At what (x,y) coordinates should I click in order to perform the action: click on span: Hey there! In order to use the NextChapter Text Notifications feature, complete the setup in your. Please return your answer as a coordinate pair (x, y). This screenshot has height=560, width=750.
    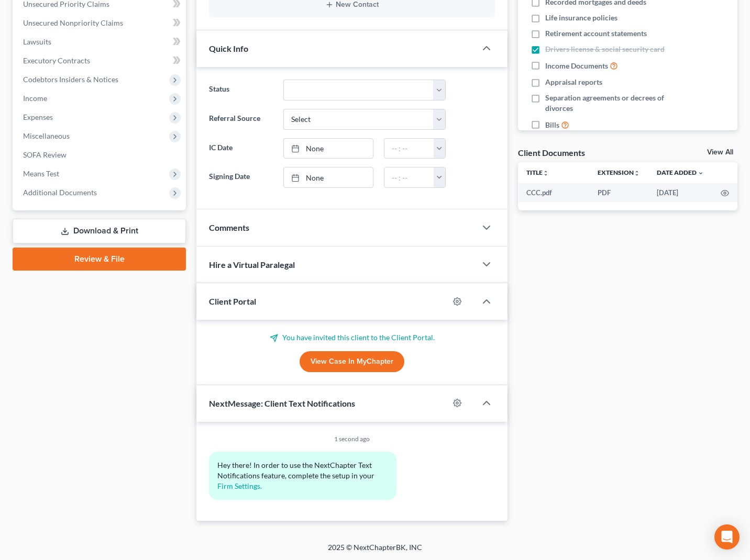
    Looking at the image, I should click on (296, 470).